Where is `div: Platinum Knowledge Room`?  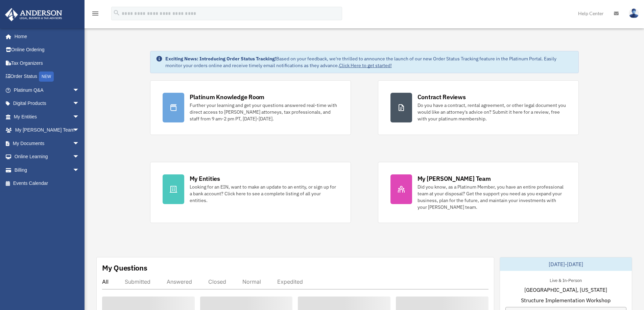
div: Platinum Knowledge Room is located at coordinates (227, 97).